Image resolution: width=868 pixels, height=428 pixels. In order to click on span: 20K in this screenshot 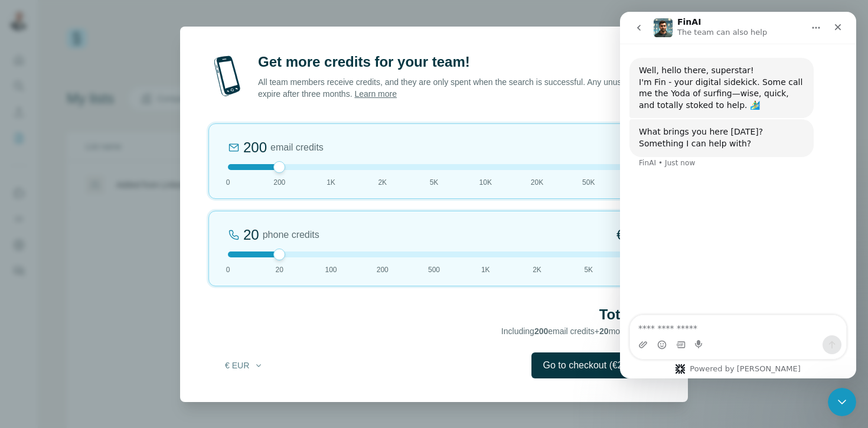, I will do `click(537, 183)`.